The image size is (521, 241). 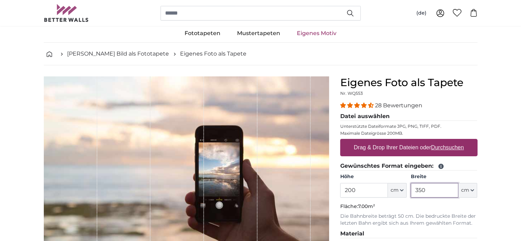 I want to click on label: Drag & Drop Ihrer Dateien oder, so click(x=409, y=148).